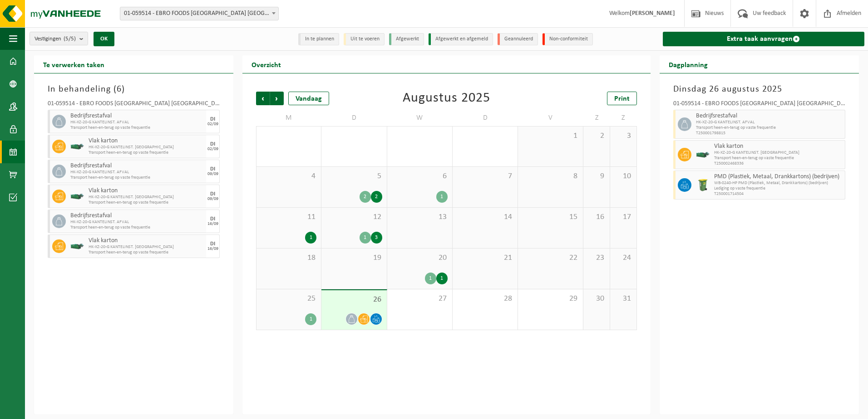  Describe the element at coordinates (703, 185) in the screenshot. I see `img: WB-0240-HPE-GN-50` at that location.